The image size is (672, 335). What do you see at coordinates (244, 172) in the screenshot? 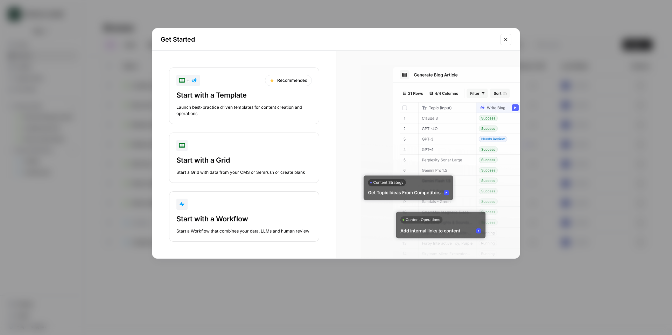
I see `div: Start a Grid with data from your CMS or Semrush or create blank` at bounding box center [244, 172].